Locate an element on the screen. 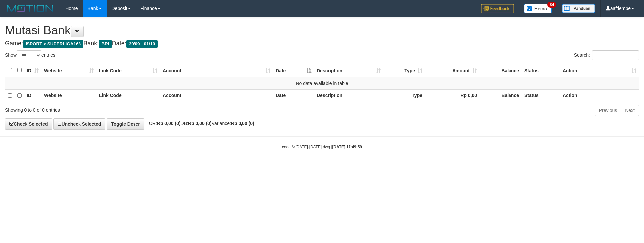 The image size is (644, 243). span: BRI is located at coordinates (105, 44).